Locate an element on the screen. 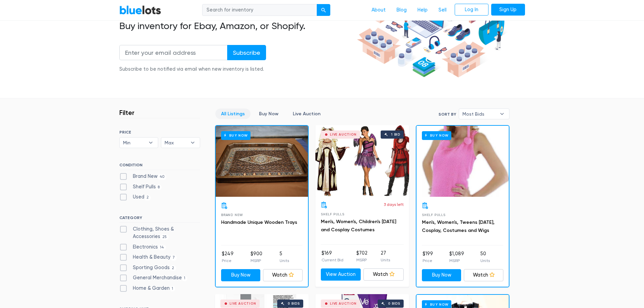 This screenshot has height=308, width=644. label: Brand New is located at coordinates (143, 177).